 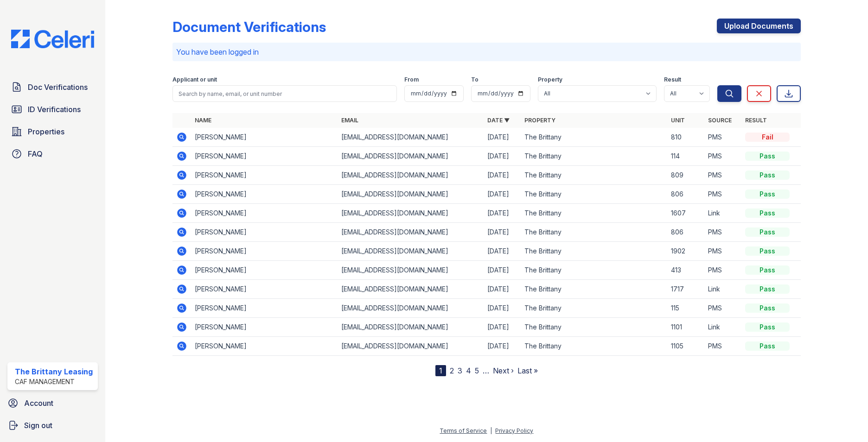 What do you see at coordinates (53, 39) in the screenshot?
I see `img: CE_Logo_Blue-a8612792a0a2168367f1c8372b55b34899dd931a85d93a1a3d3e32e68fde9ad4.png` at bounding box center [53, 39].